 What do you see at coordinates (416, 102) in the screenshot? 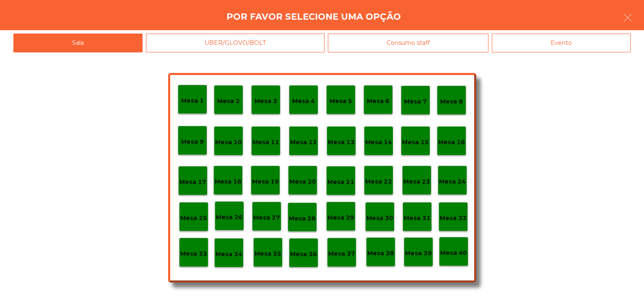
I see `p: Mesa 7` at bounding box center [416, 102].